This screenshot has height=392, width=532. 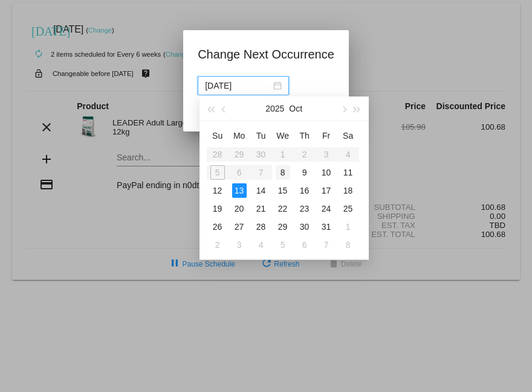 I want to click on div: 27, so click(x=239, y=227).